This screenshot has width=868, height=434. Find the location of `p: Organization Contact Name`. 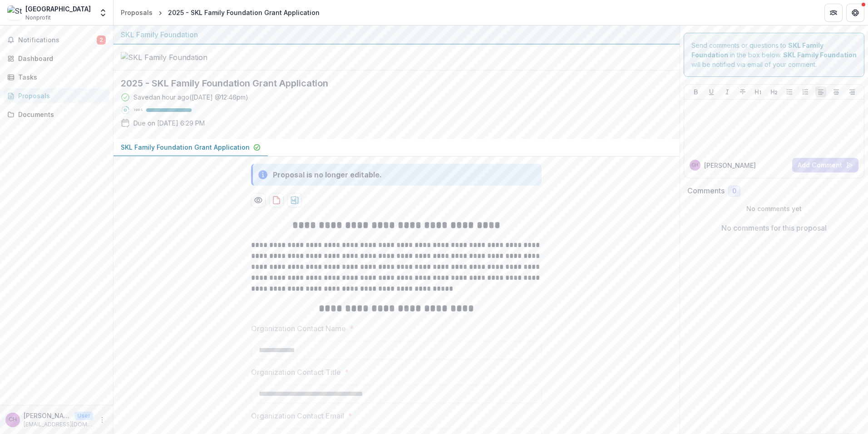

p: Organization Contact Name is located at coordinates (298, 328).